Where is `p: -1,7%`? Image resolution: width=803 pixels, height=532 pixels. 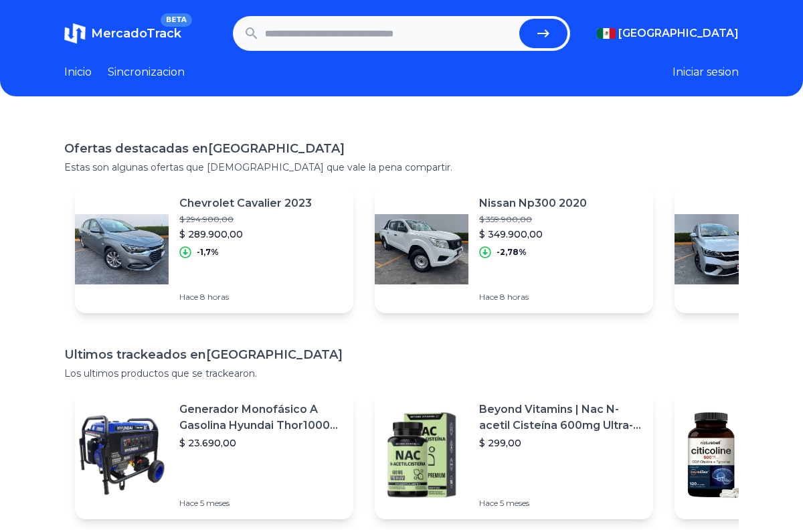
p: -1,7% is located at coordinates (208, 253).